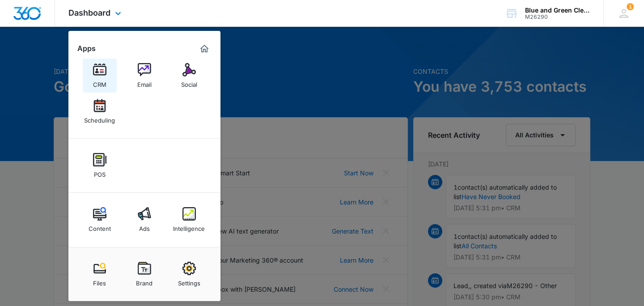 This screenshot has width=644, height=306. Describe the element at coordinates (189, 274) in the screenshot. I see `a: Settings` at that location.